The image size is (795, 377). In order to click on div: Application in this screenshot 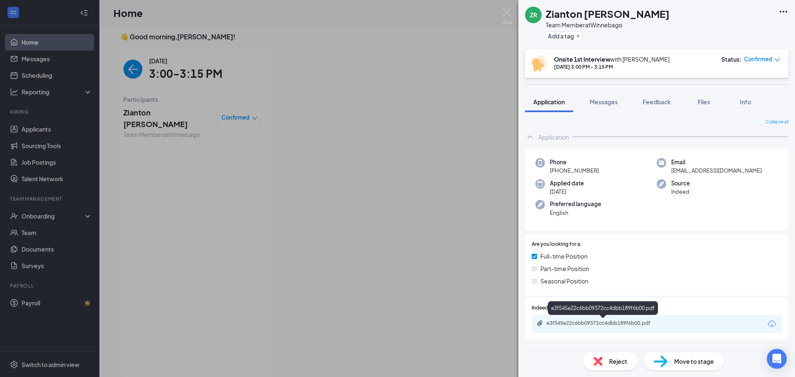, I will do `click(554, 137)`.